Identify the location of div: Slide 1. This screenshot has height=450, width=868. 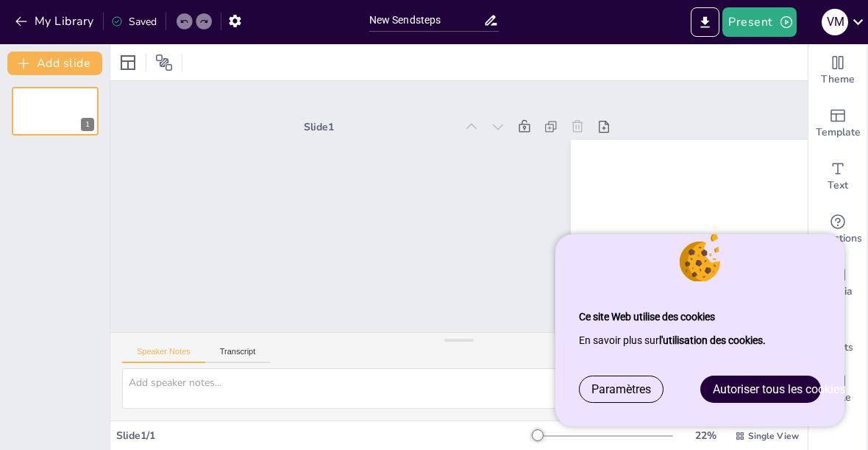
(379, 127).